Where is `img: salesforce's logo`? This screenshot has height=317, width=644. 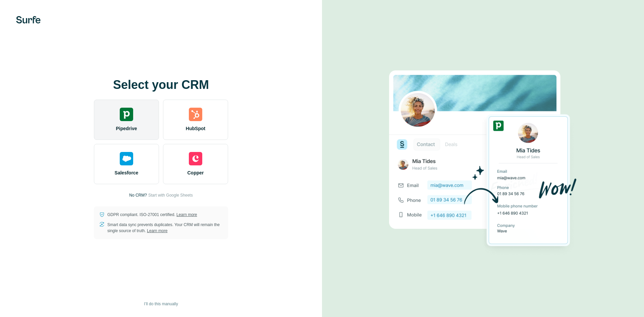 img: salesforce's logo is located at coordinates (126, 159).